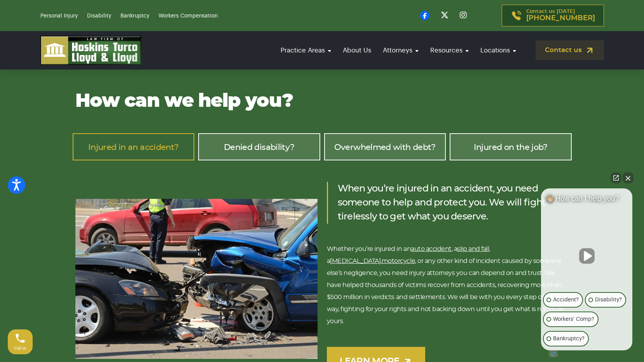  Describe the element at coordinates (448, 285) in the screenshot. I see `p: Whether you’re injured in an , a , a , , or any other kind of incident caused by someone else’s n...` at that location.